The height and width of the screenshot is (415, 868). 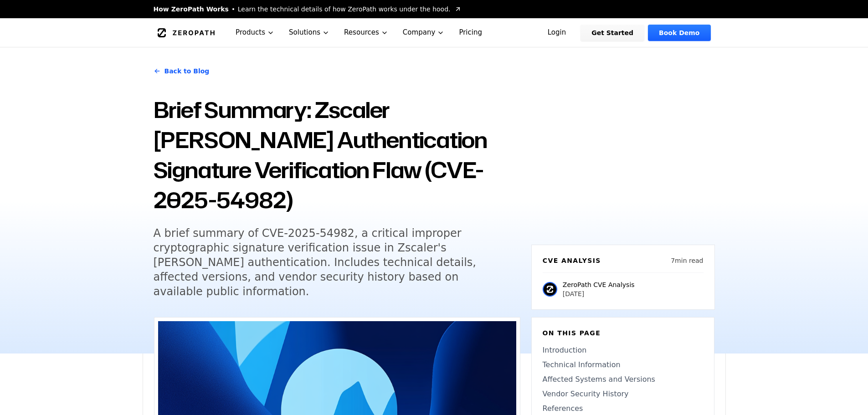 What do you see at coordinates (434, 32) in the screenshot?
I see `nav: Global` at bounding box center [434, 32].